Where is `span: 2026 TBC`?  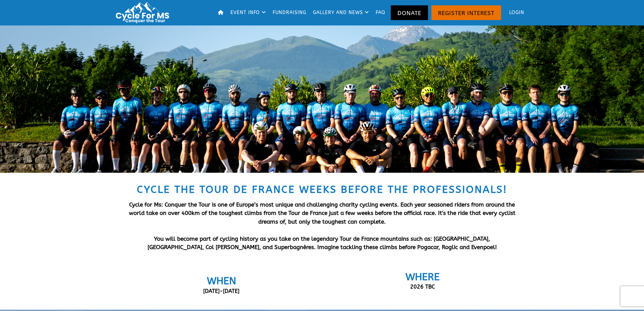
span: 2026 TBC is located at coordinates (422, 287).